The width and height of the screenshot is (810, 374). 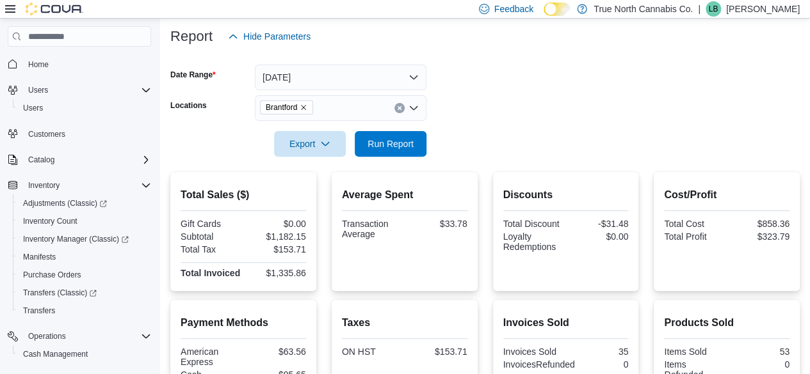 I want to click on strong: Total Invoiced, so click(x=210, y=273).